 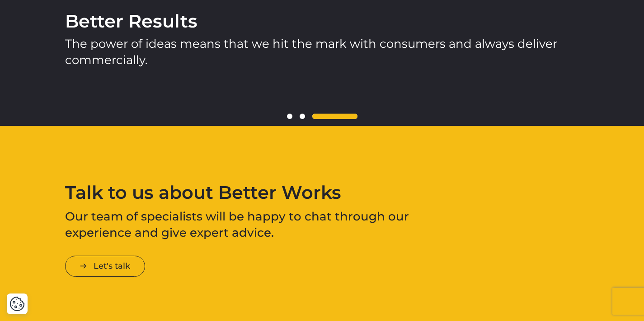 What do you see at coordinates (17, 304) in the screenshot?
I see `img: Revisit consent button` at bounding box center [17, 304].